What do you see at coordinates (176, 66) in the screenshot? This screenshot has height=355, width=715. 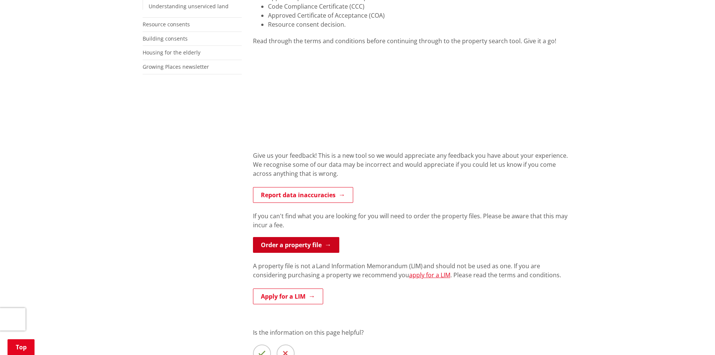 I see `a: Growing Places newsletter` at bounding box center [176, 66].